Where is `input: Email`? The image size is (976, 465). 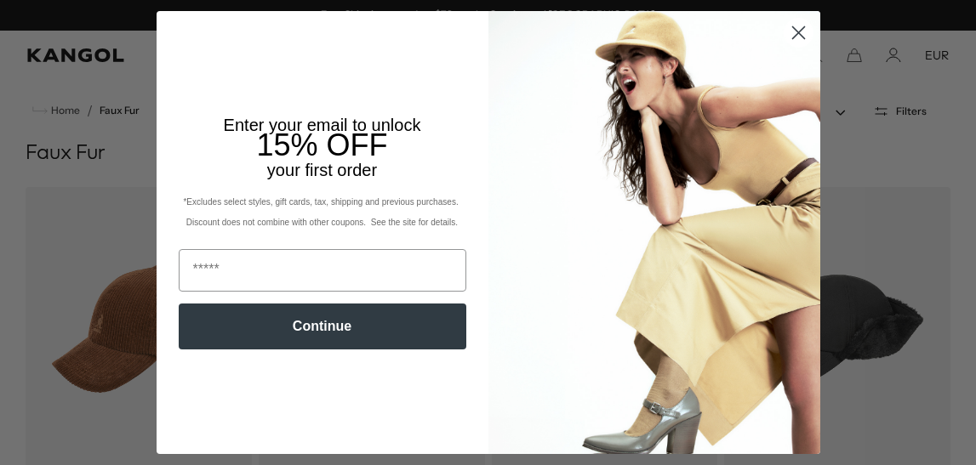
input: Email is located at coordinates (322, 271).